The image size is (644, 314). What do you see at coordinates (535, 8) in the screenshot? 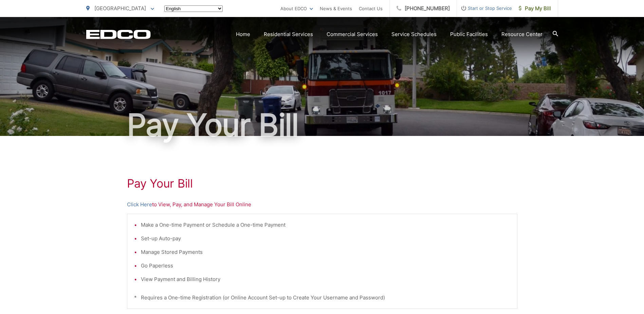
I see `span: Pay My Bill` at bounding box center [535, 8].